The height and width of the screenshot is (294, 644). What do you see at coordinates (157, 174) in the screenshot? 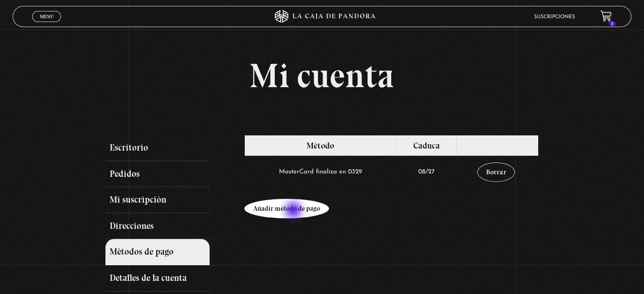
I see `a: Pedidos` at bounding box center [157, 174].